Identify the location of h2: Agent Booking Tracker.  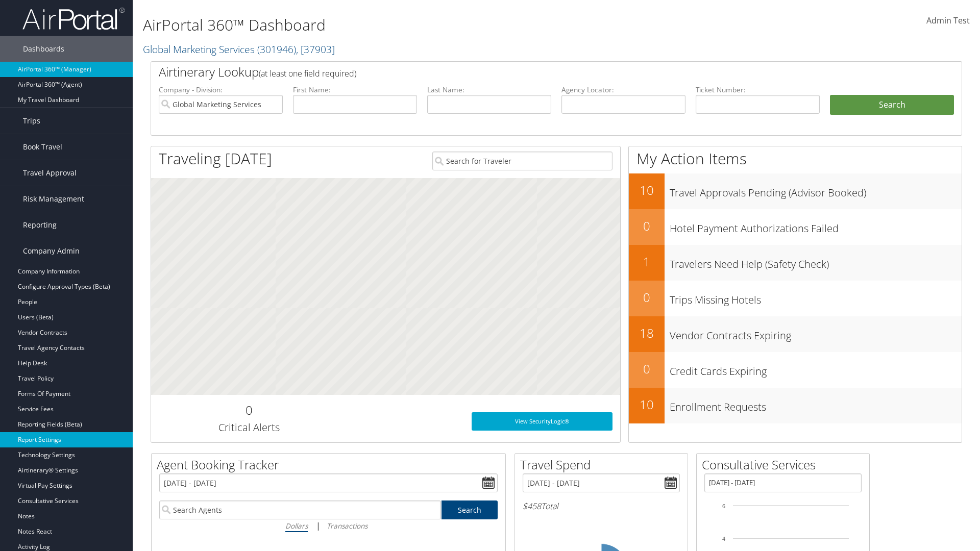
(331, 465).